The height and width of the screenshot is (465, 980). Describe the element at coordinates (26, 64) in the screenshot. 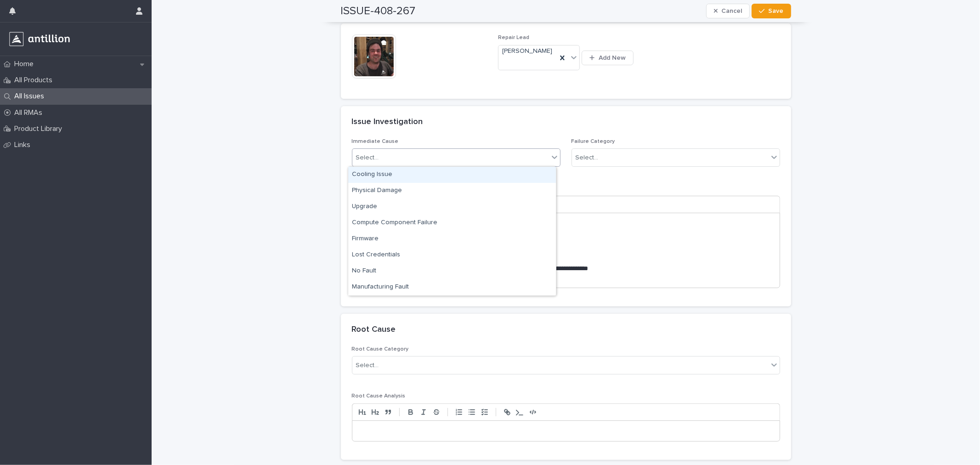

I see `p: Home` at that location.